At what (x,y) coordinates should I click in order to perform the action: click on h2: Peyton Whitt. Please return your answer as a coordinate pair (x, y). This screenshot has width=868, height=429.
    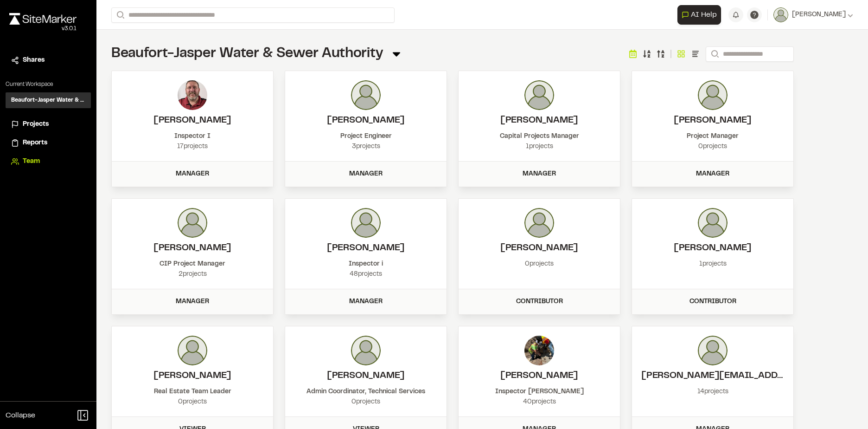
    Looking at the image, I should click on (366, 121).